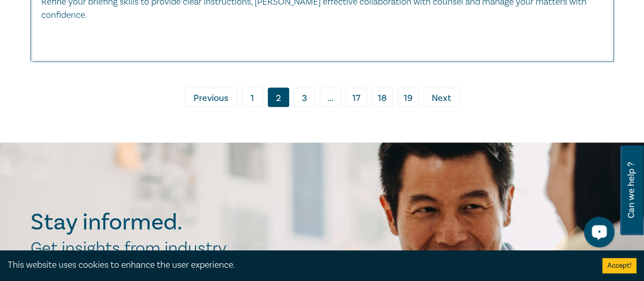 The width and height of the screenshot is (644, 281). Describe the element at coordinates (252, 98) in the screenshot. I see `a: 1` at that location.